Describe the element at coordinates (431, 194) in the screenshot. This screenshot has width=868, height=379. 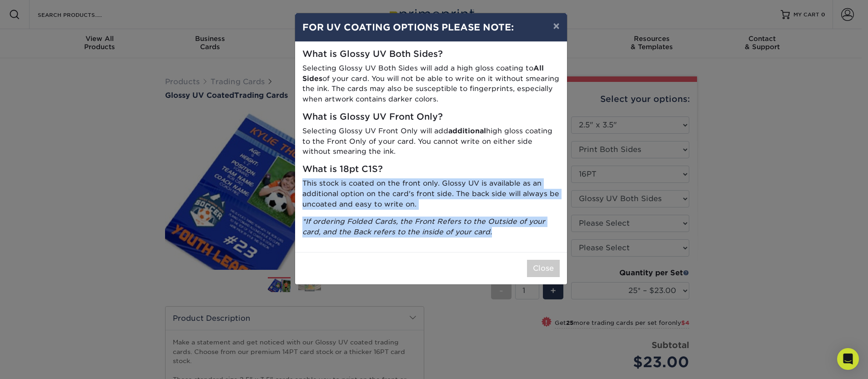
I see `p: This stock is coated on the front only. Glossy UV is available as an additional option on the car...` at that location.